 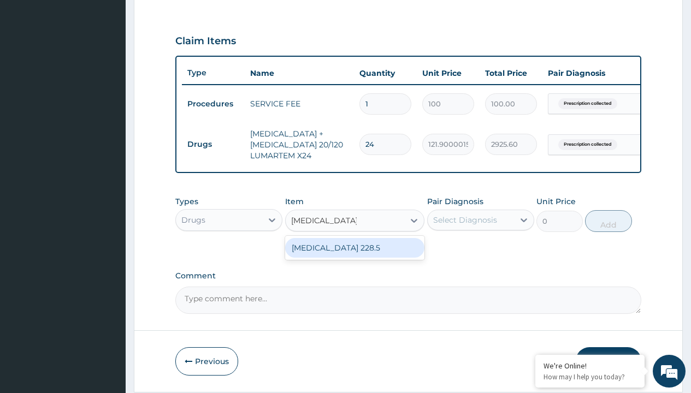 What do you see at coordinates (106, 289) in the screenshot?
I see `textarea: Type your message and hit 'Enter'` at bounding box center [106, 289].